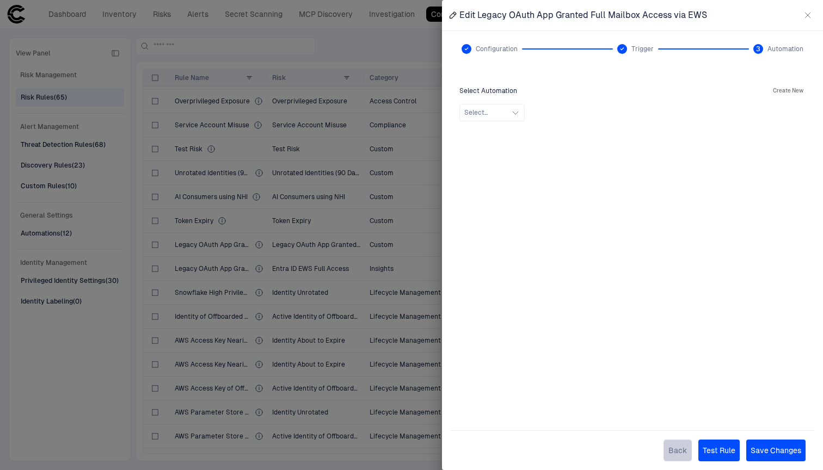 The width and height of the screenshot is (823, 470). What do you see at coordinates (642, 49) in the screenshot?
I see `span: Trigger` at bounding box center [642, 49].